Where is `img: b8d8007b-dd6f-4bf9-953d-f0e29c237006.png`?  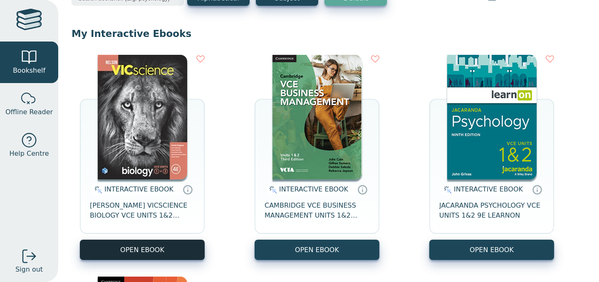
img: b8d8007b-dd6f-4bf9-953d-f0e29c237006.png is located at coordinates (317, 117).